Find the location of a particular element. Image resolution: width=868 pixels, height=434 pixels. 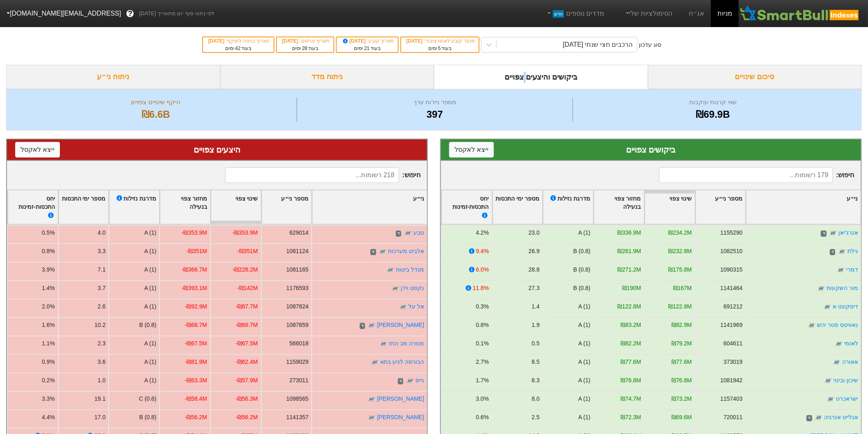

div: -₪62.4M is located at coordinates (247, 361).